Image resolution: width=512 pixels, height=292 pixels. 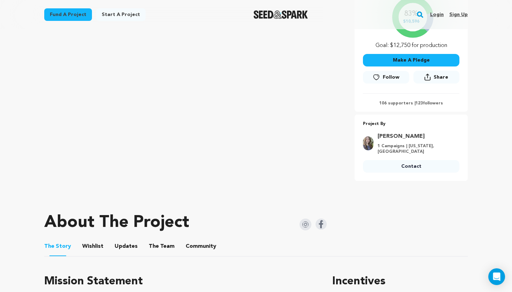 What do you see at coordinates (411, 103) in the screenshot?
I see `p: 106 supporters | followers` at bounding box center [411, 103].